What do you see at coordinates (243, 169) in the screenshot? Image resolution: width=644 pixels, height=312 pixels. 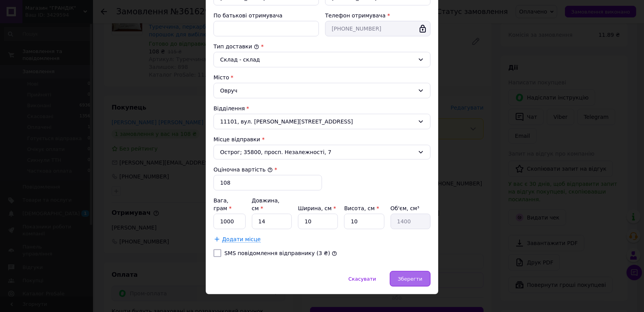 I see `label: Оціночна вартість` at bounding box center [243, 169].